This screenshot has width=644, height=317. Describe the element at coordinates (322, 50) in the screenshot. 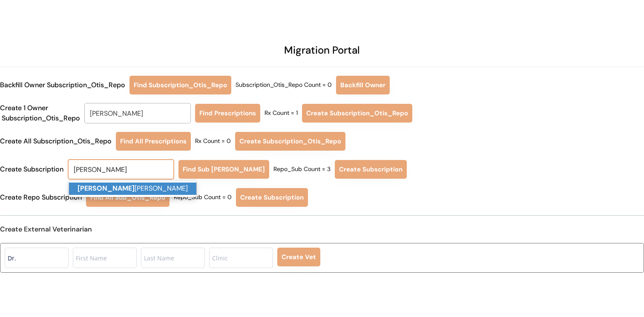

I see `div: Migration Portal` at that location.